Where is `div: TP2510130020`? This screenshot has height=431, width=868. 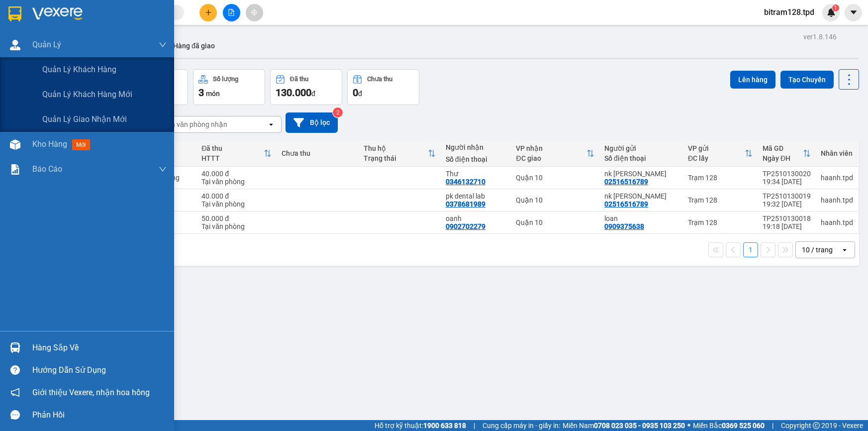
div: TP2510130020 is located at coordinates (786, 173).